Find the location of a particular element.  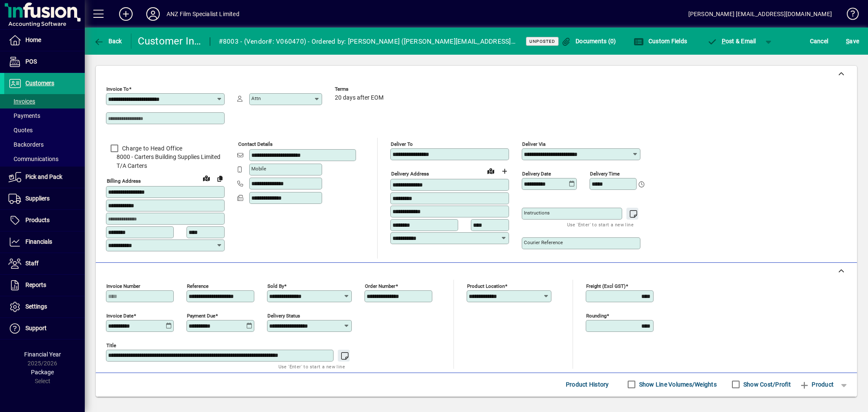

span: Staff is located at coordinates (32, 264).